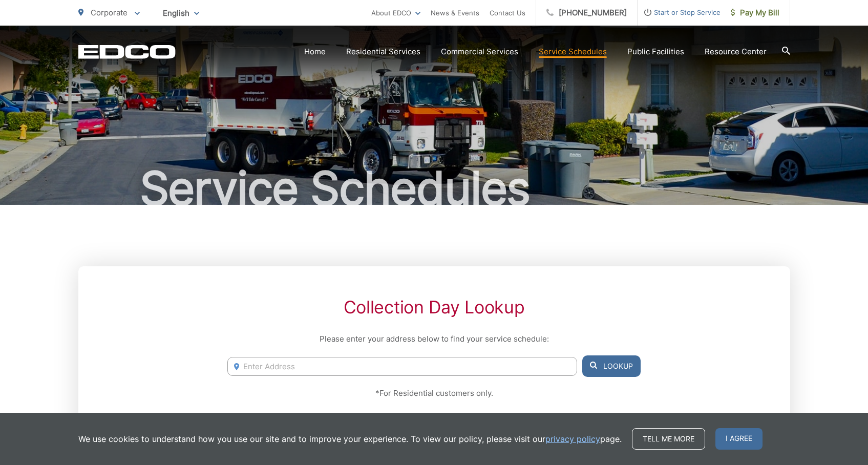 The image size is (868, 465). What do you see at coordinates (349, 439) in the screenshot?
I see `p: We use cookies to understand how you use our site and to improve your experience. To view our pol...` at bounding box center [349, 439].